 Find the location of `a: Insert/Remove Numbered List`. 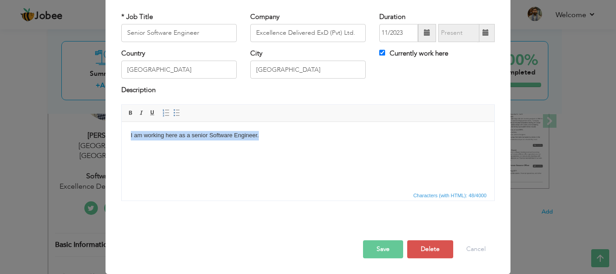

a: Insert/Remove Numbered List is located at coordinates (166, 113).